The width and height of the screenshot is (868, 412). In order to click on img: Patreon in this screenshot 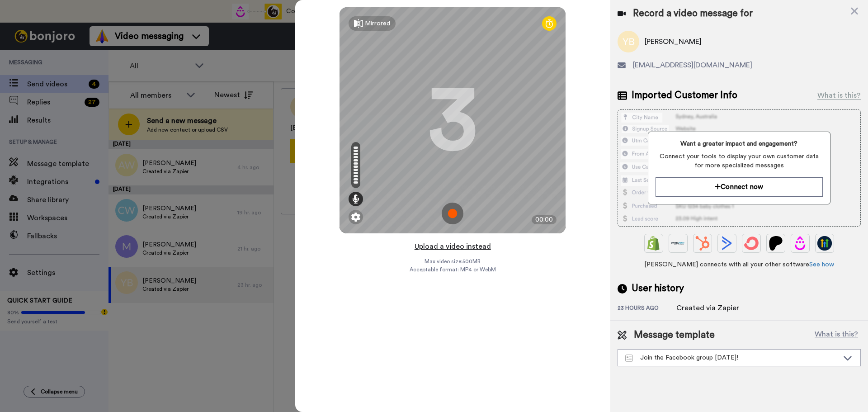, I will do `click(775, 243)`.